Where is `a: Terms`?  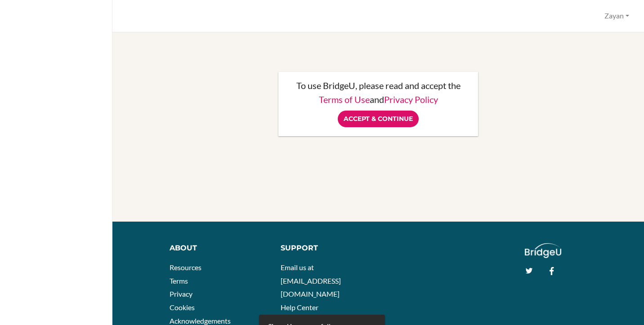 a: Terms is located at coordinates (178, 280).